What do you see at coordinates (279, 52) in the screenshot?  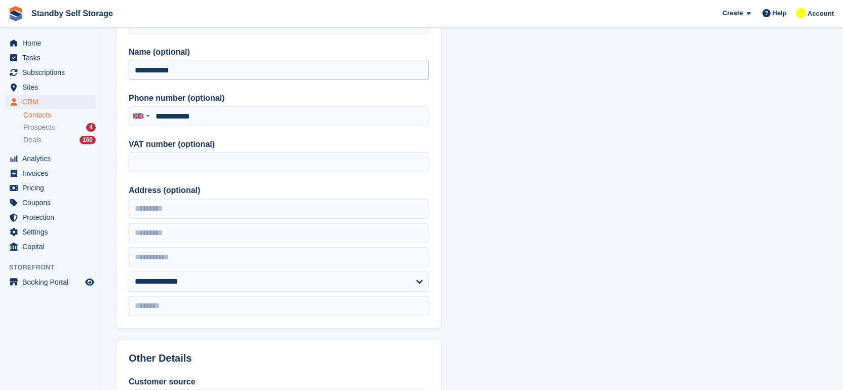 I see `label: Name (optional)` at bounding box center [279, 52].